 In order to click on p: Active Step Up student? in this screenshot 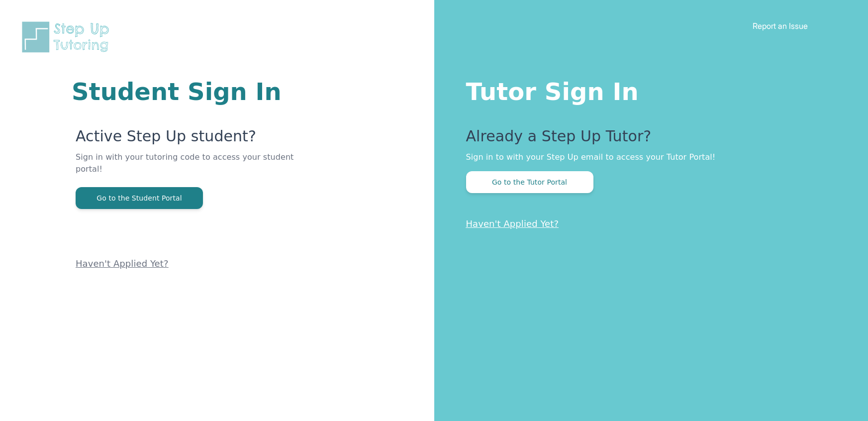, I will do `click(195, 139)`.